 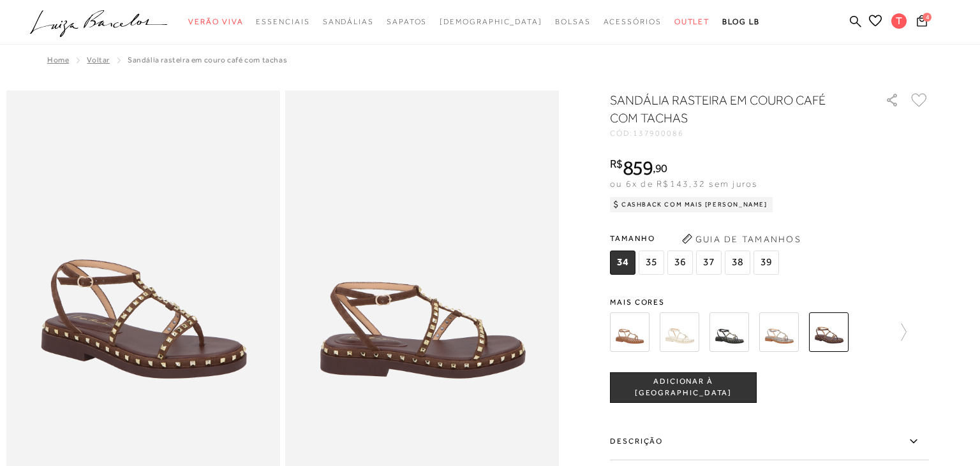 What do you see at coordinates (659, 133) in the screenshot?
I see `span: 137900086` at bounding box center [659, 133].